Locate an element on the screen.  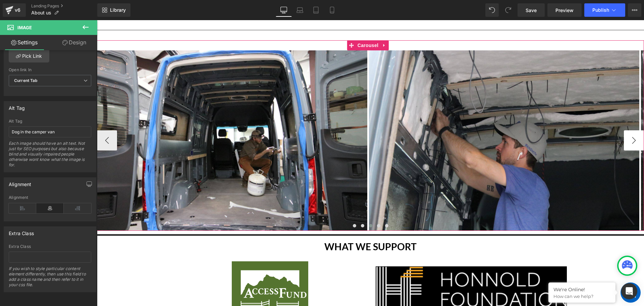
button: Undo is located at coordinates (492, 10).